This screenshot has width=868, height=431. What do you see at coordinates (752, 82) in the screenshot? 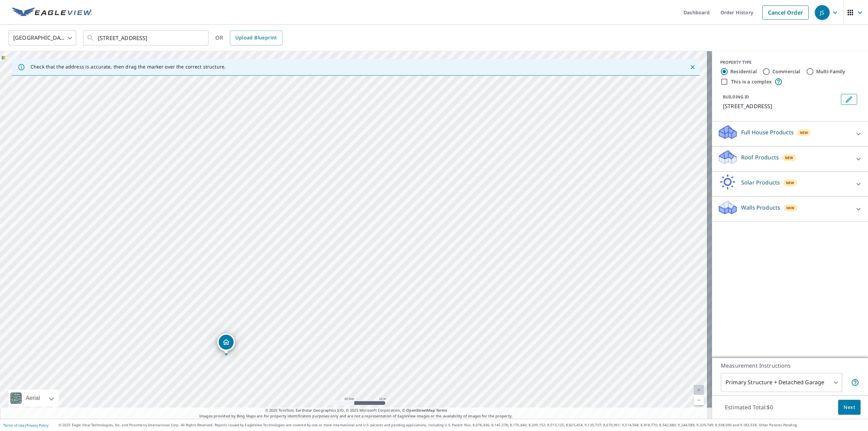
I see `label: This is a complex` at bounding box center [752, 82].